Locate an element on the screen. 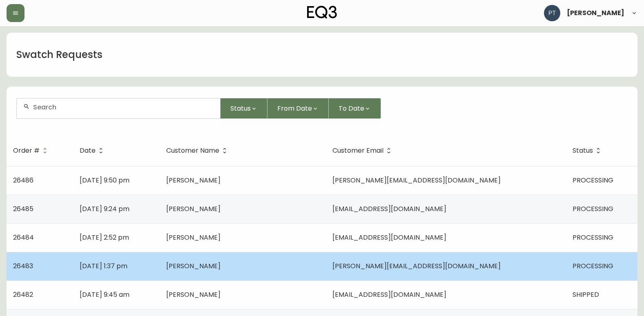 This screenshot has width=644, height=316. button: To Date is located at coordinates (355, 108).